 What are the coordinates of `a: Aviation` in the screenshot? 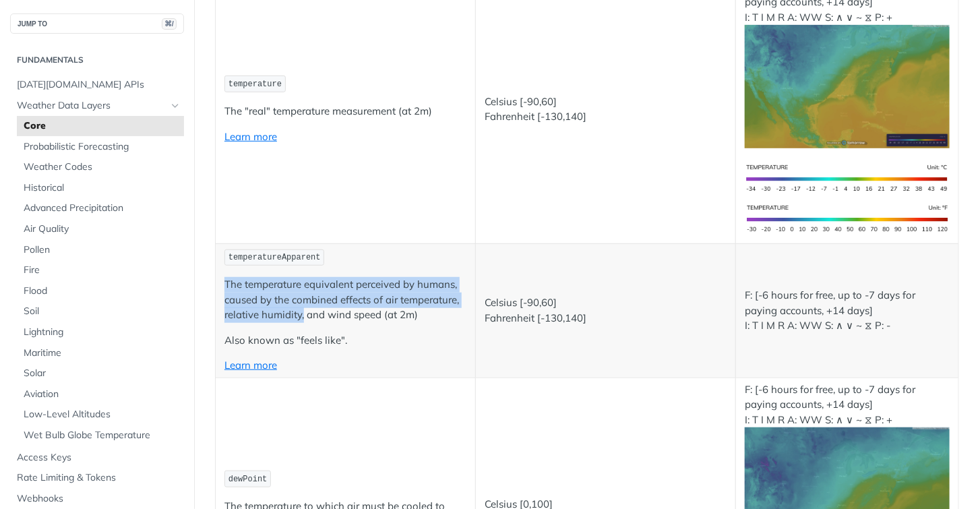 It's located at (101, 395).